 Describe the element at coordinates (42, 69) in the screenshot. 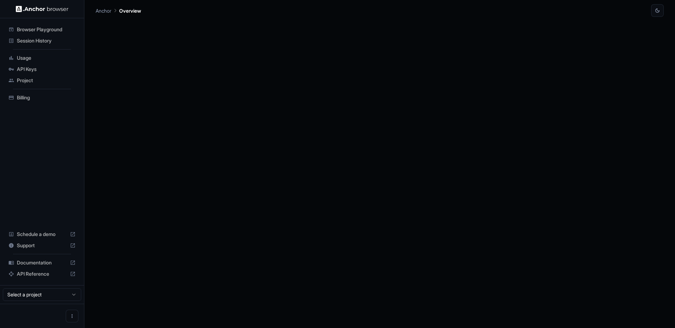

I see `div: API Keys` at that location.